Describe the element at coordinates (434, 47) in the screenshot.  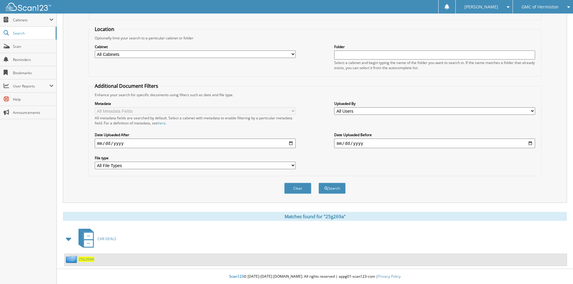
I see `label: Folder` at that location.